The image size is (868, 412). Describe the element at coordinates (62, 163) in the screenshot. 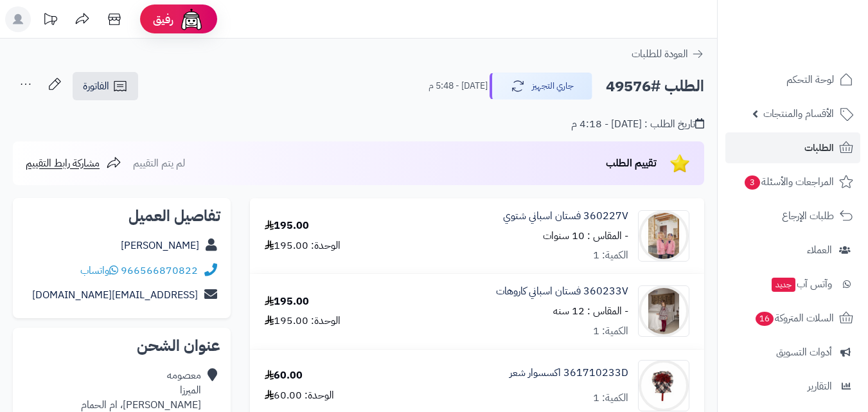

I see `span: مشاركة رابط التقييم` at that location.